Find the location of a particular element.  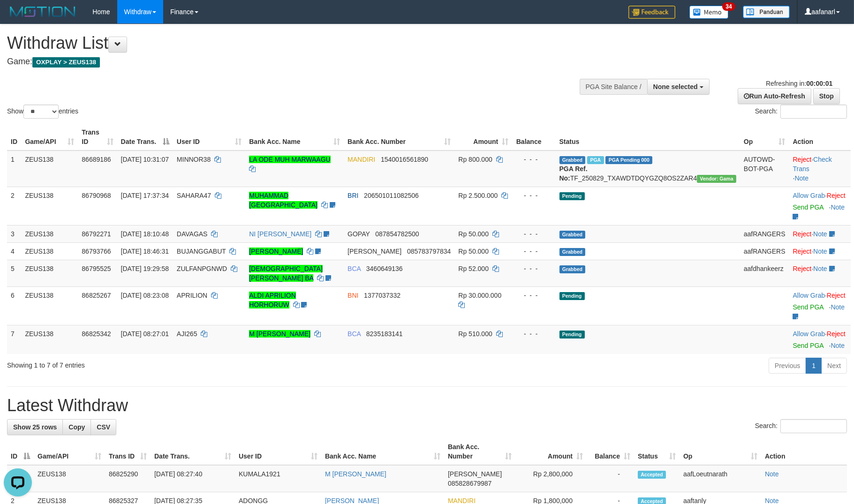

span: Accepted is located at coordinates (652, 474).